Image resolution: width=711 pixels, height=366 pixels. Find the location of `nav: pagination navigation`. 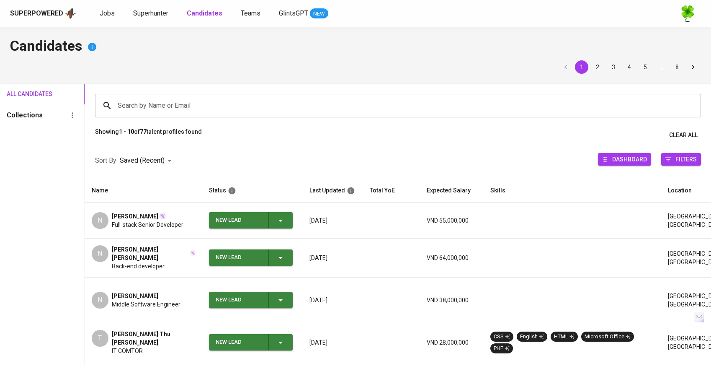

nav: pagination navigation is located at coordinates (630, 67).